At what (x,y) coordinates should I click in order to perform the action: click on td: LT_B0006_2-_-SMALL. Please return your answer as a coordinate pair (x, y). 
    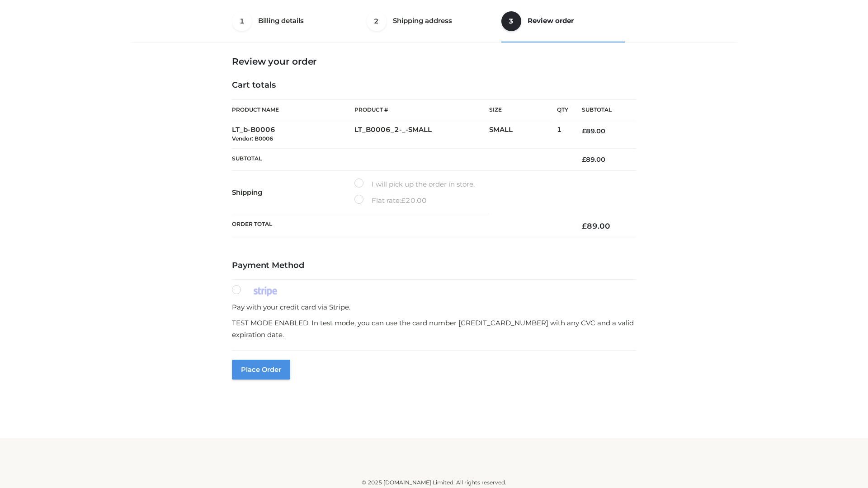
    Looking at the image, I should click on (422, 134).